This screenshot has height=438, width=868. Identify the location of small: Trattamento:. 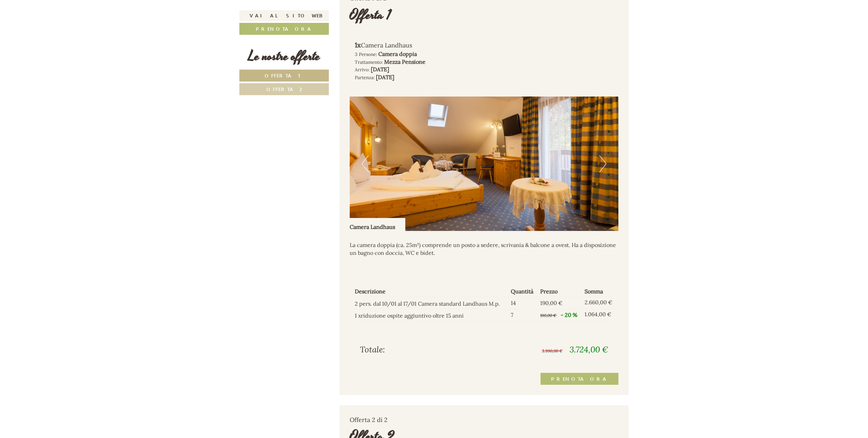
(369, 62).